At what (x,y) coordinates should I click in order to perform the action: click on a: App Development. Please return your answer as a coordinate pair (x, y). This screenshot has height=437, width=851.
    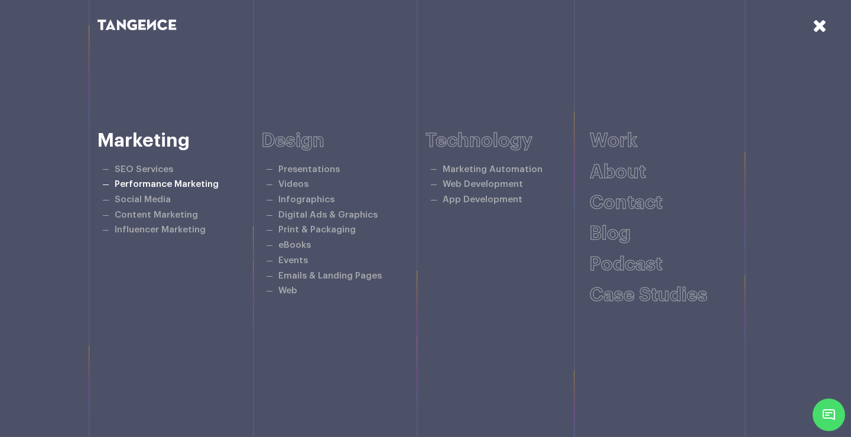
    Looking at the image, I should click on (482, 199).